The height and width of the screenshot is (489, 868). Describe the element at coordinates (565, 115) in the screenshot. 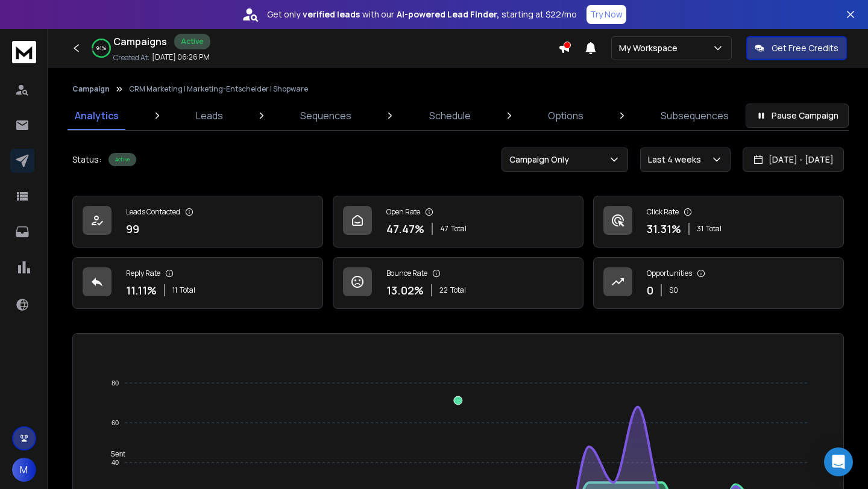

I see `p: Options` at that location.